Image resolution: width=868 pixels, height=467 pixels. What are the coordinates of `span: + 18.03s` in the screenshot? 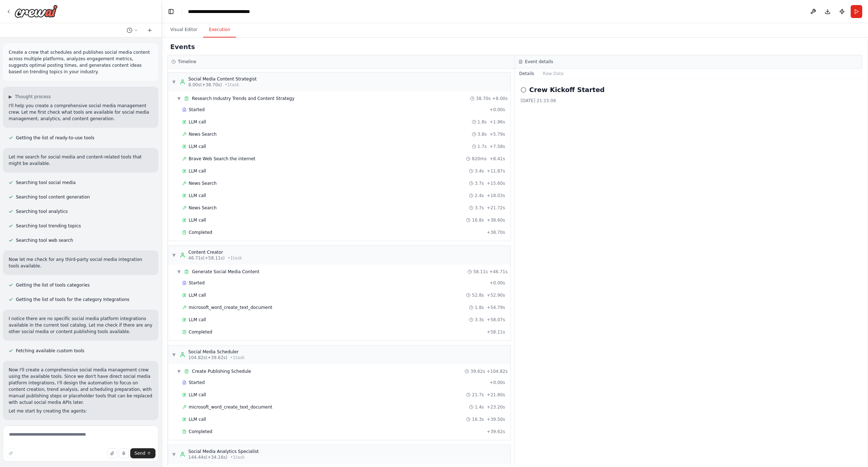 It's located at (496, 195).